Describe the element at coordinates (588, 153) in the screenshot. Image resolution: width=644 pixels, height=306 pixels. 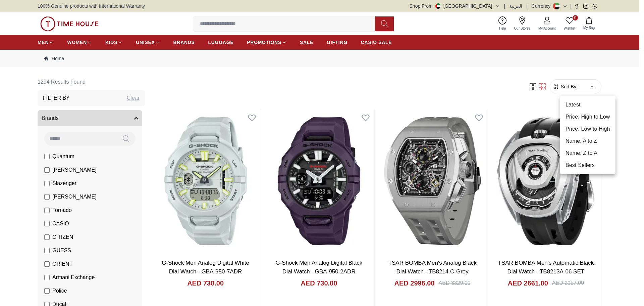
I see `li: Name: Z to A` at that location.